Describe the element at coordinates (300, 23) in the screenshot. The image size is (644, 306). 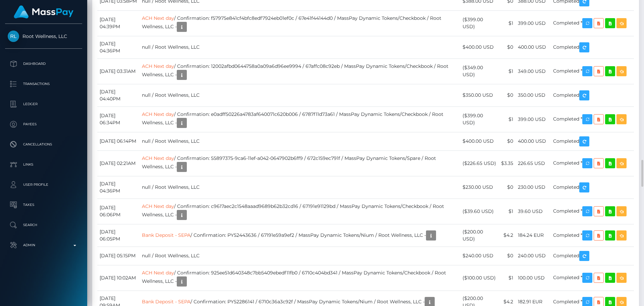
I see `td: / Confirmation: f57975e841cf4bfc8edf7924eb01ef0c / 67e41f44144d0 / MassPay Dynamic Tokens/Checkbo...` at that location.